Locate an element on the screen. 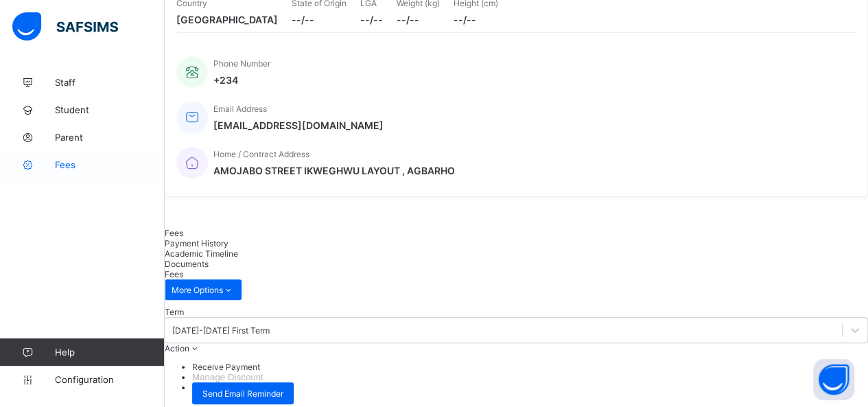  li: dropdown-list-item-text-2 is located at coordinates (530, 393).